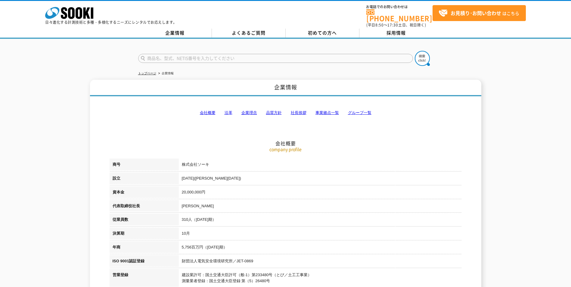 Image resolution: width=571 pixels, height=287 pixels. I want to click on th: 設立, so click(144, 179).